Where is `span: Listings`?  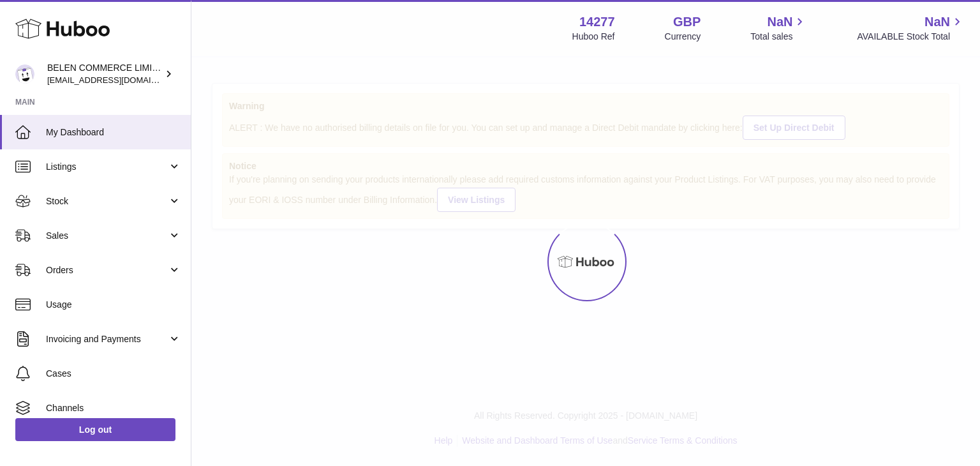 span: Listings is located at coordinates (107, 167).